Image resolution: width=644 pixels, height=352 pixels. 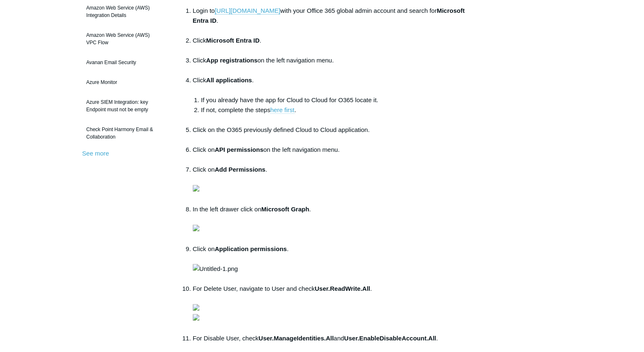 What do you see at coordinates (334, 115) in the screenshot?
I see `li: If not, complete the steps .` at bounding box center [334, 115].